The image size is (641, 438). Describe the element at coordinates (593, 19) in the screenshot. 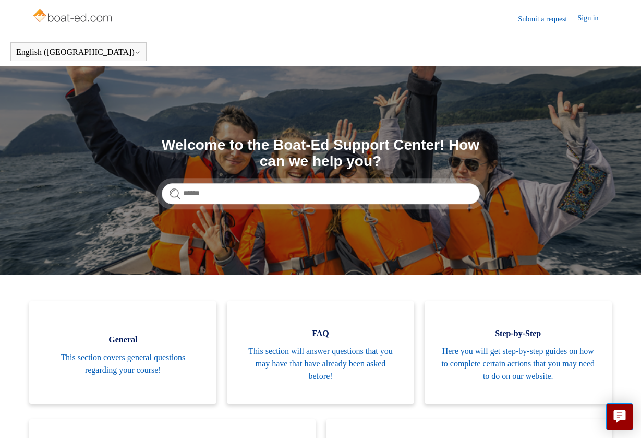

I see `a: Sign in` at that location.